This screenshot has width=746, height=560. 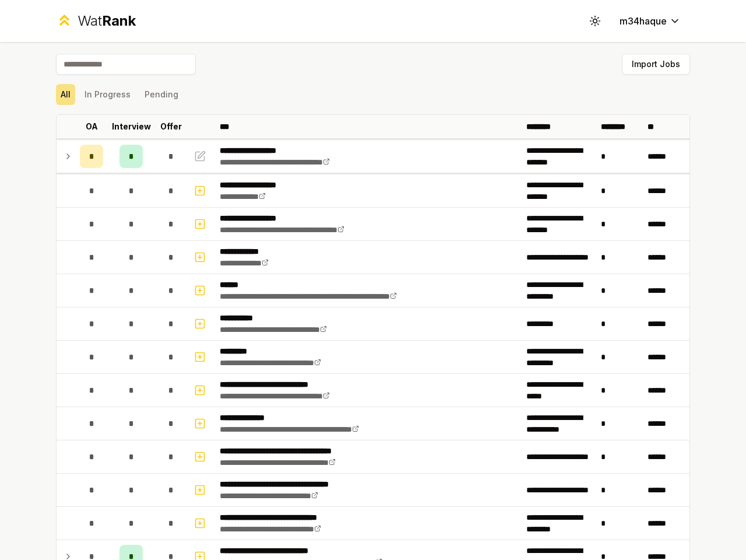 What do you see at coordinates (171, 126) in the screenshot?
I see `p: Offer` at bounding box center [171, 126].